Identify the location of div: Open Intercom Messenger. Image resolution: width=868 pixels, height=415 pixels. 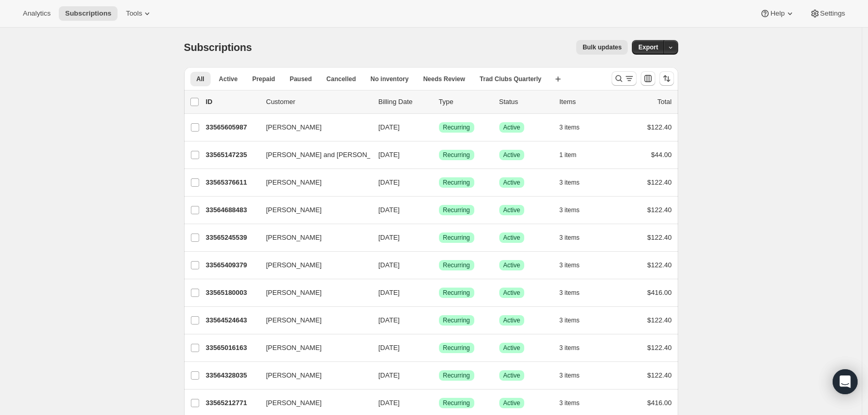
(845, 382).